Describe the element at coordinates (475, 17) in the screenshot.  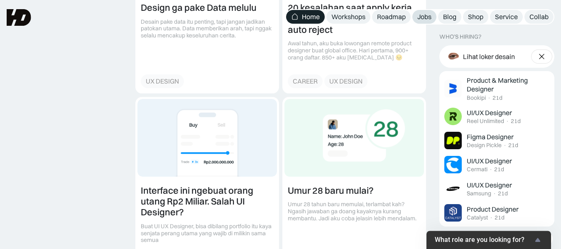
I see `div: Shop` at that location.